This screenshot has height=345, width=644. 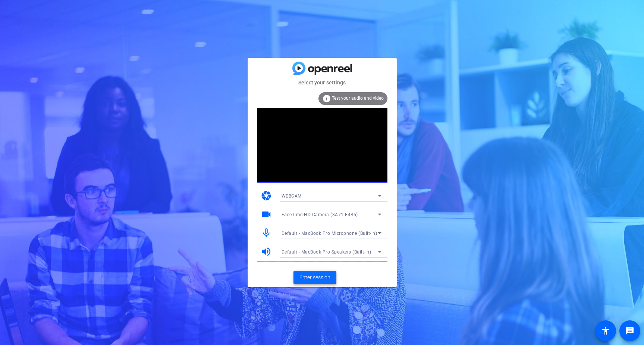 I want to click on button: Enter session, so click(x=315, y=277).